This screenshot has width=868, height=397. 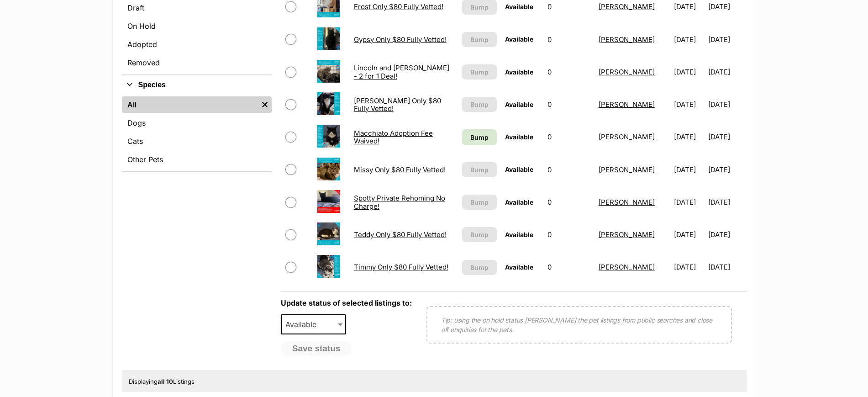 What do you see at coordinates (197, 160) in the screenshot?
I see `a: Other Pets` at bounding box center [197, 160].